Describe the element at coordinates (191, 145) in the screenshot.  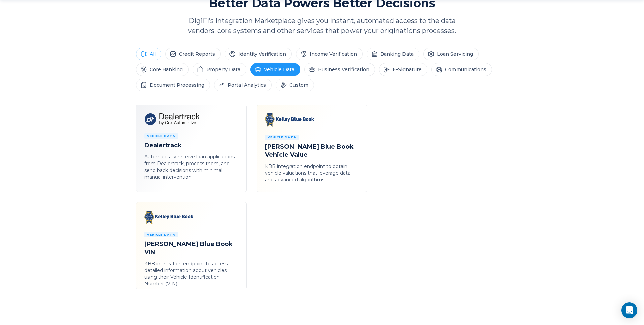
I see `h4: Dealertrack` at that location.